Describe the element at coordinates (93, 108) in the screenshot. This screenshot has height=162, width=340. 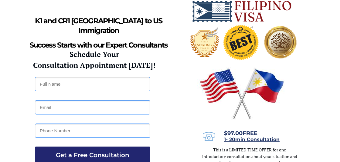
I see `input: Email` at that location.